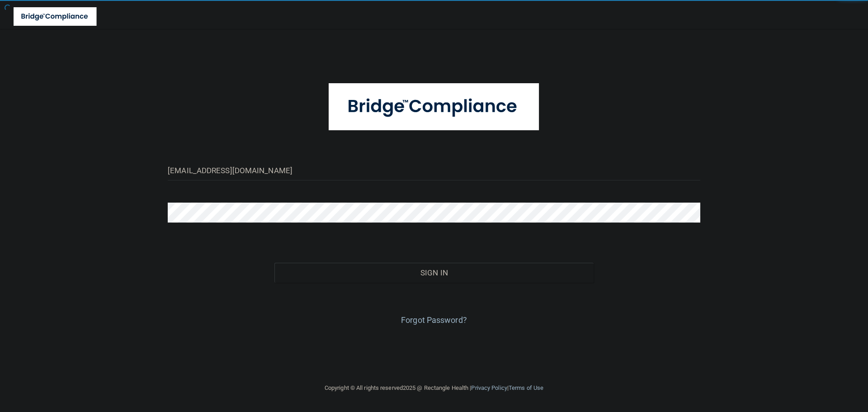  Describe the element at coordinates (434, 272) in the screenshot. I see `button: Sign In` at that location.